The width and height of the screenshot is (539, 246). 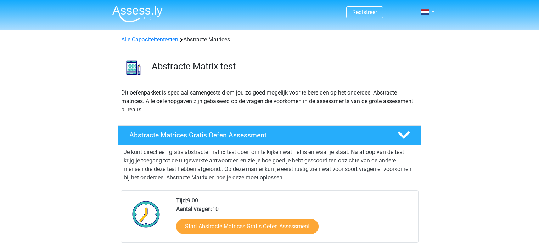 What do you see at coordinates (269, 101) in the screenshot?
I see `p: Dit oefenpakket is speciaal samengesteld om jou zo goed mogelijk voor te bereiden op het onderdee...` at bounding box center [269, 101].